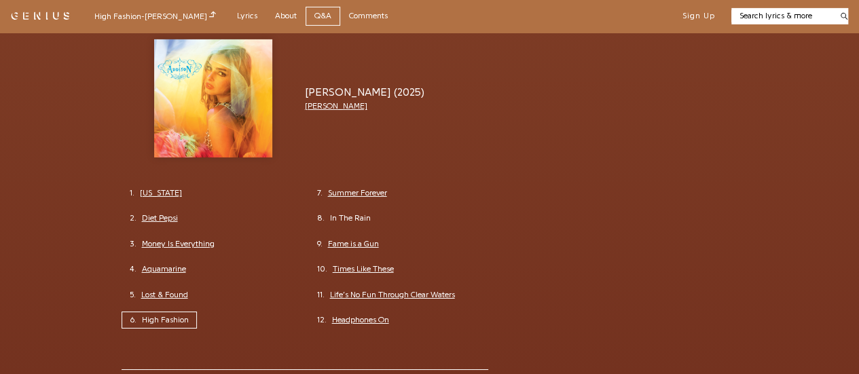 This screenshot has width=859, height=374. What do you see at coordinates (134, 193) in the screenshot?
I see `div: 1.` at bounding box center [134, 193].